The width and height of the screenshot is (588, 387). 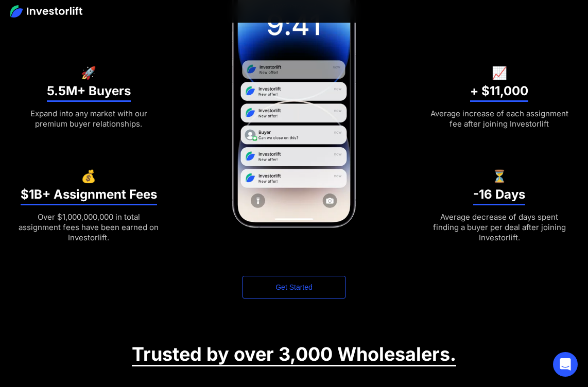 I want to click on h3: 5.5M+ Buyers, so click(x=88, y=93).